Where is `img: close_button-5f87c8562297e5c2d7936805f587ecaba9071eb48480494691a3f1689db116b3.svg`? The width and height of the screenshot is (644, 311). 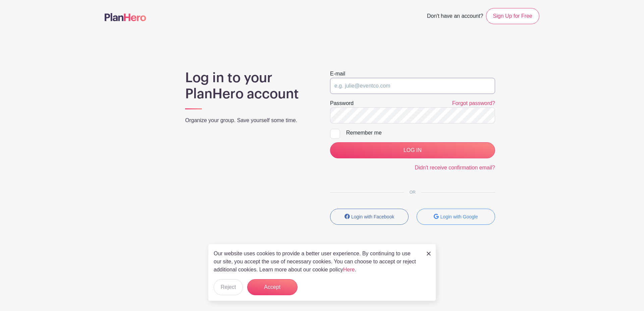
img: close_button-5f87c8562297e5c2d7936805f587ecaba9071eb48480494691a3f1689db116b3.svg is located at coordinates (429, 254).